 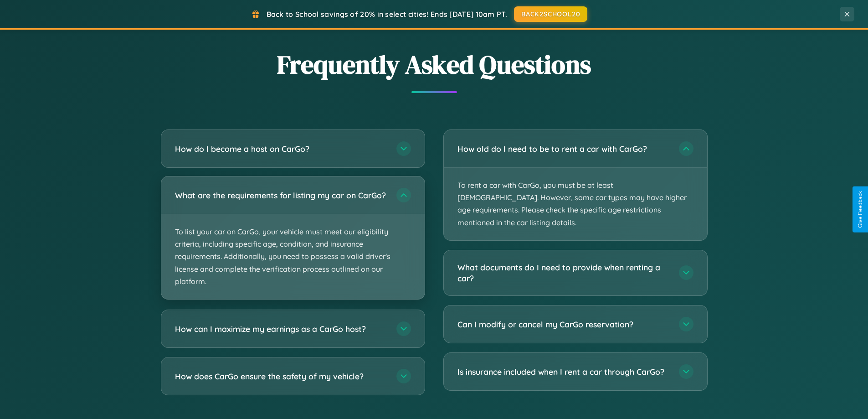 I want to click on h3: What are the requirements for listing my car on CarGo?, so click(x=281, y=195).